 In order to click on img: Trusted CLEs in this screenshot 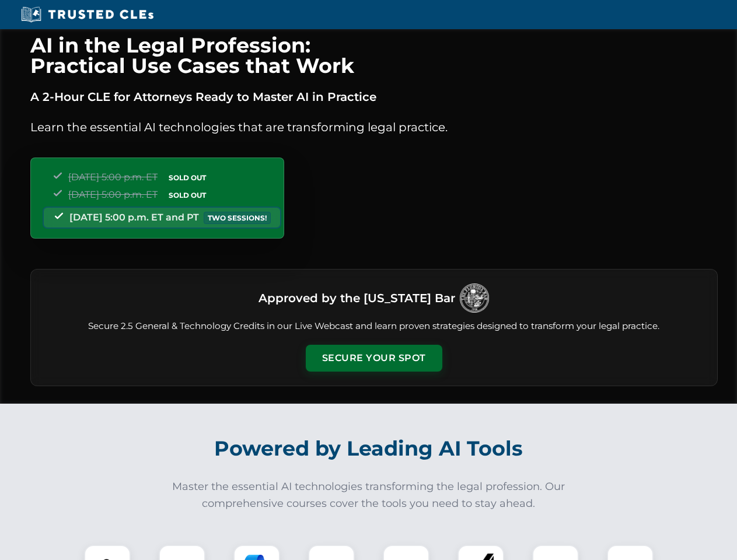, I will do `click(87, 15)`.